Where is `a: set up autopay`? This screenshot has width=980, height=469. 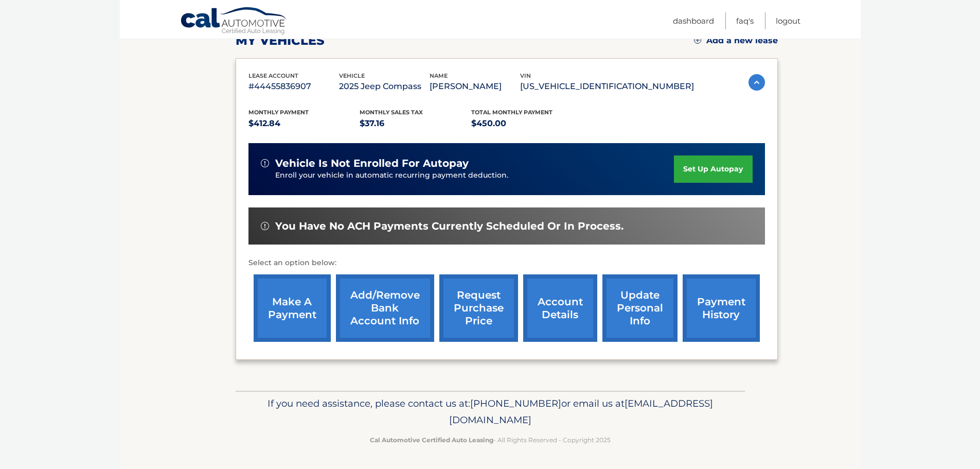
a: set up autopay is located at coordinates (713, 169).